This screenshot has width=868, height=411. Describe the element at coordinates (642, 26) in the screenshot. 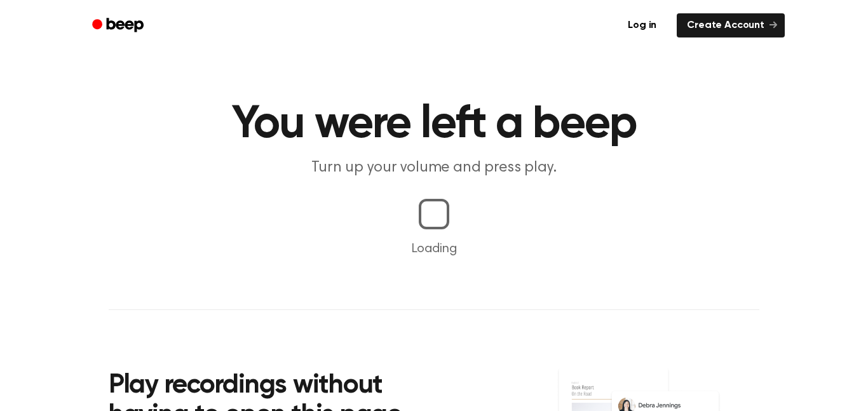

I see `a: Log in` at that location.